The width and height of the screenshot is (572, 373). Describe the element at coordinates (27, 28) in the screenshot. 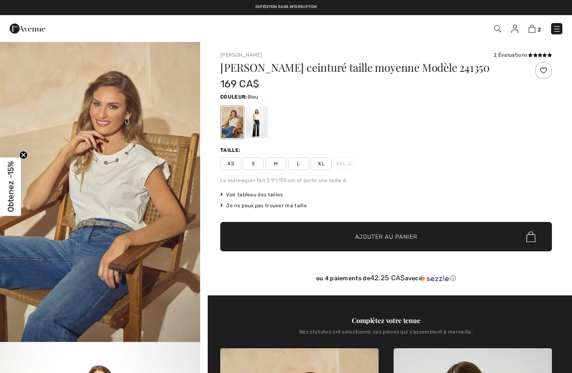

I see `a: 1ère Avenue` at that location.